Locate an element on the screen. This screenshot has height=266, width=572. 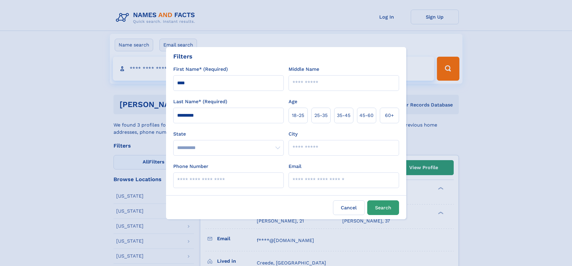
span: 35‑45 is located at coordinates (343, 116).